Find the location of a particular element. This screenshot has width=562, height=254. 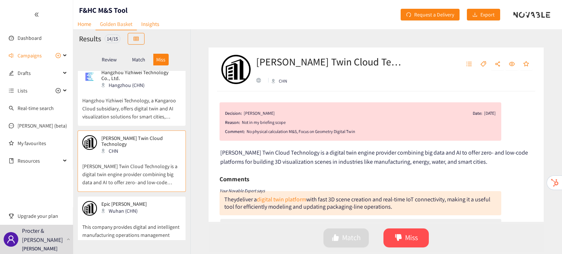

span: tag is located at coordinates (483, 64).